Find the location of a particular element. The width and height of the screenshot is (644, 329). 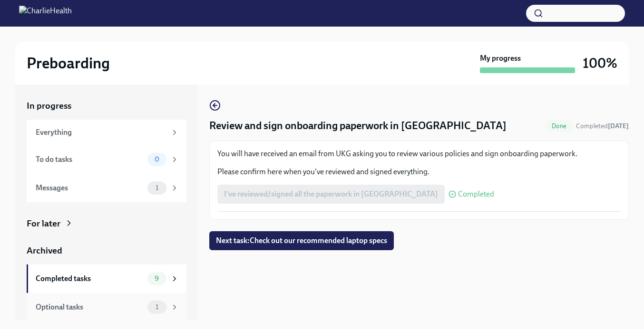

div: For later is located at coordinates (43, 224).